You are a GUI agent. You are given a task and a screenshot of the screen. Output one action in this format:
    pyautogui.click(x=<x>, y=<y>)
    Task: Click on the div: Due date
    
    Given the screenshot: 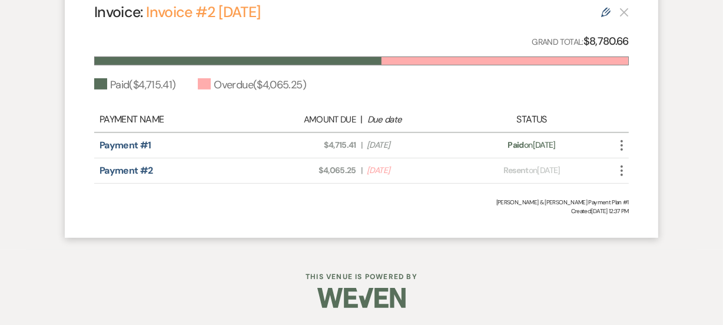 What is the action you would take?
    pyautogui.click(x=414, y=120)
    